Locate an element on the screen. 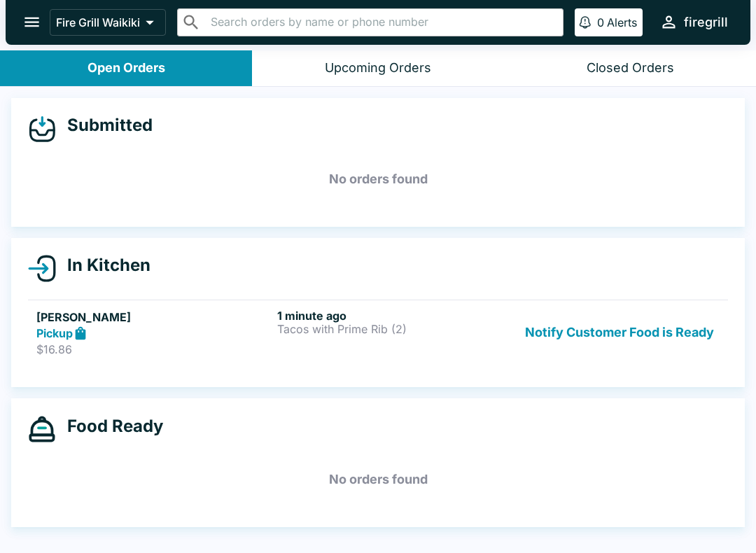 This screenshot has width=756, height=553. button: open drawer is located at coordinates (32, 22).